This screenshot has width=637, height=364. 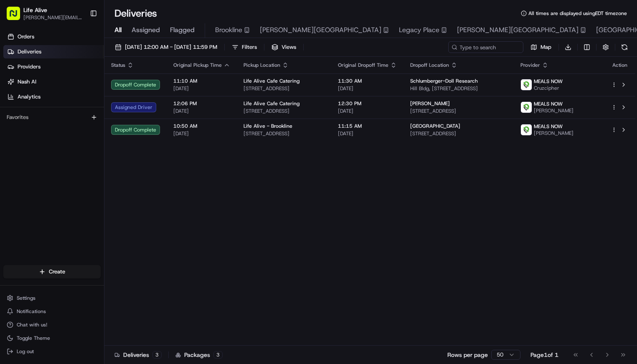 I want to click on button: Views, so click(x=284, y=47).